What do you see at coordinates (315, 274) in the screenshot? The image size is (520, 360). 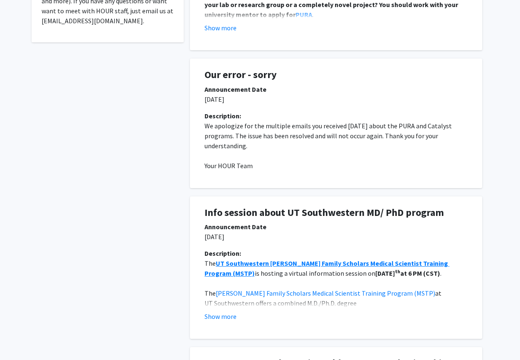 I see `span: is hosting a virtual information session on` at bounding box center [315, 274].